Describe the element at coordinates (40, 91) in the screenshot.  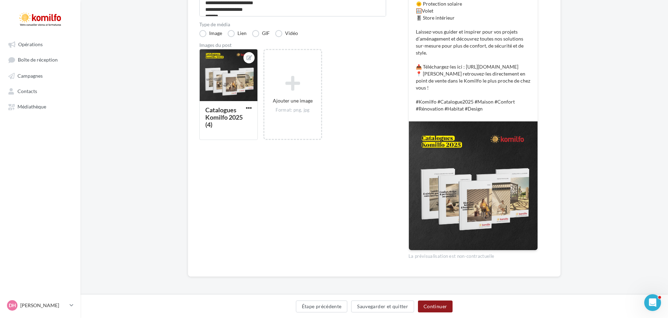
I see `a: Contacts` at that location.